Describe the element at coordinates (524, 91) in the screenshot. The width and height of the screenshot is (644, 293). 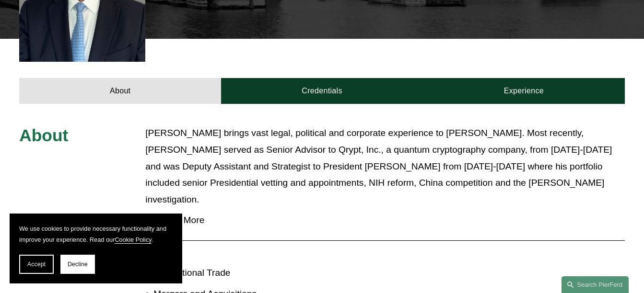
I see `a: Experience` at that location.